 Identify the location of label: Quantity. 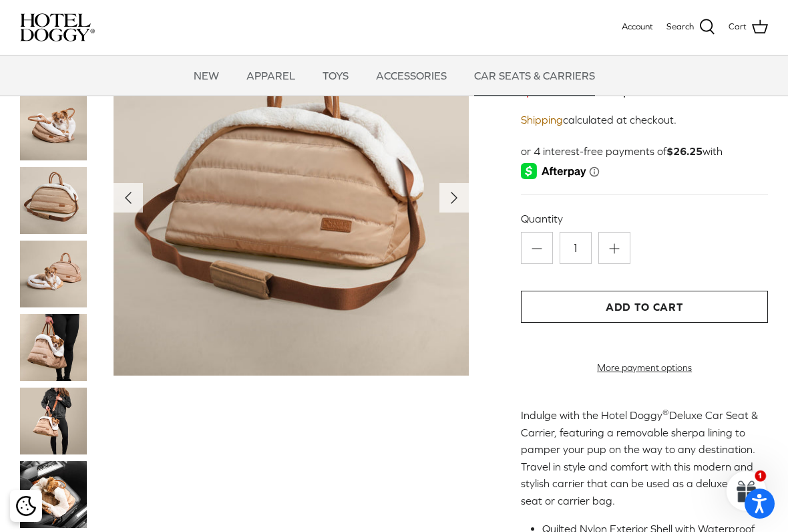
(644, 219).